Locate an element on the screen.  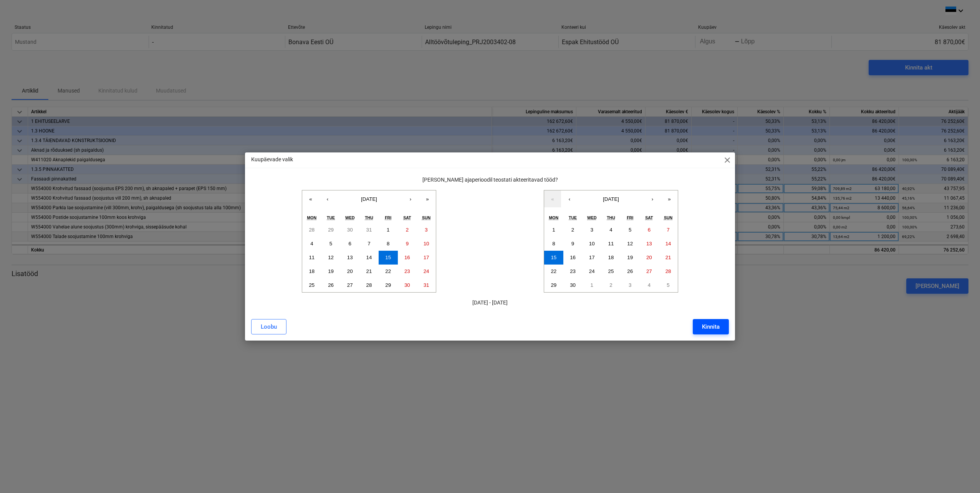
abbr: August 22, 2025 is located at coordinates (387, 271).